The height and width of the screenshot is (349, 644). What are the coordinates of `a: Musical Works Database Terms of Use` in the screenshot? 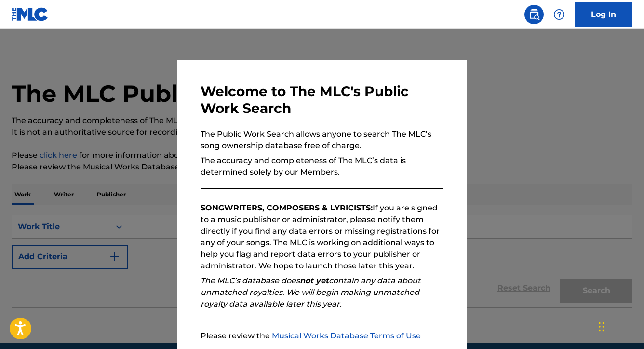 It's located at (346, 335).